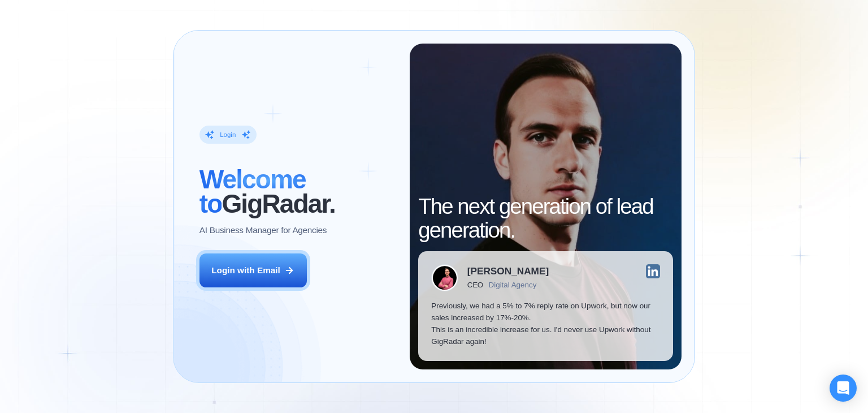 The width and height of the screenshot is (868, 413). What do you see at coordinates (263, 229) in the screenshot?
I see `p: AI Business Manager for Agencies` at bounding box center [263, 229].